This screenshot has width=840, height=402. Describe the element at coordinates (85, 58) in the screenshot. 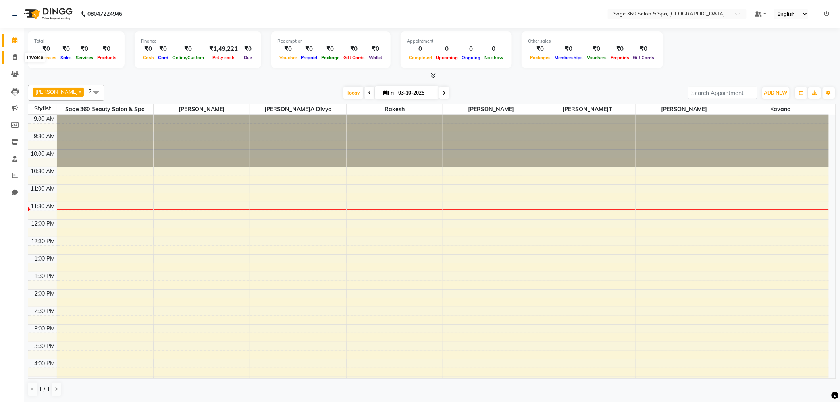

I see `span: Services` at that location.